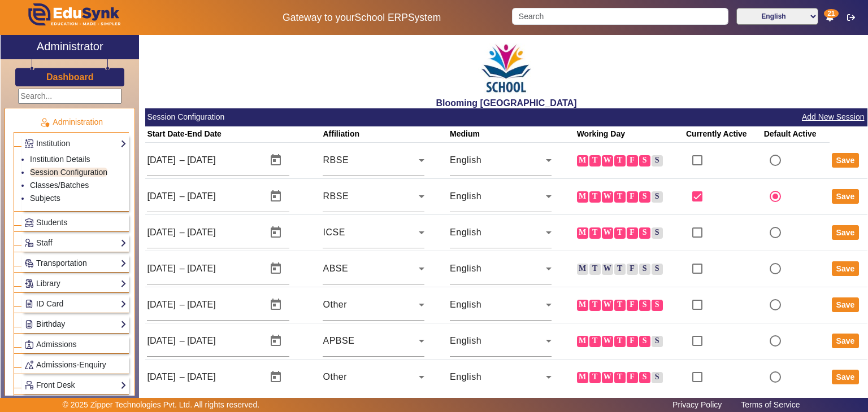 The width and height of the screenshot is (868, 412). What do you see at coordinates (75, 223) in the screenshot?
I see `a: Students` at bounding box center [75, 223].